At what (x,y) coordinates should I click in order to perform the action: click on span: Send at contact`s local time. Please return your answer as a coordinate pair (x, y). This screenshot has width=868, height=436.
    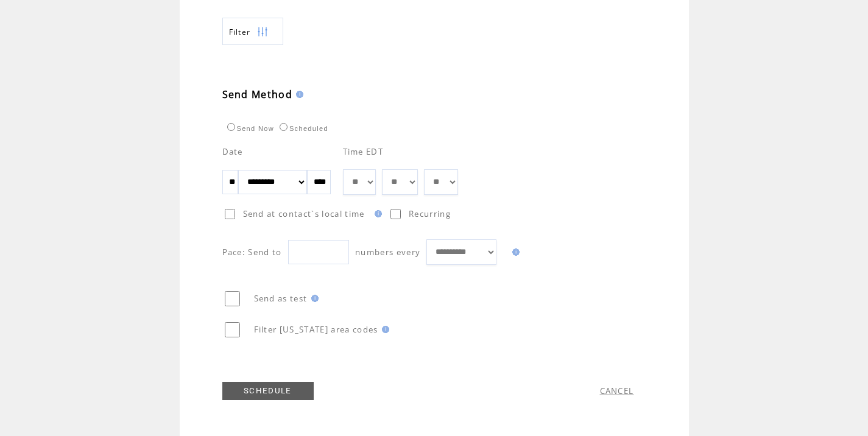
    Looking at the image, I should click on (304, 214).